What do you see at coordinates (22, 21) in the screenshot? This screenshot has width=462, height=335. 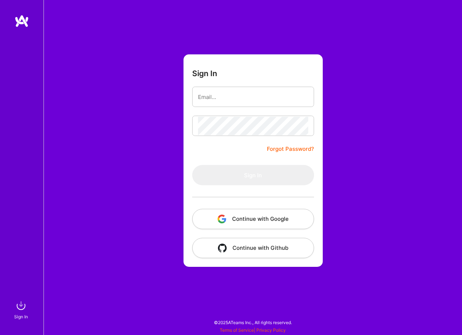 I see `img: logo` at bounding box center [22, 21].